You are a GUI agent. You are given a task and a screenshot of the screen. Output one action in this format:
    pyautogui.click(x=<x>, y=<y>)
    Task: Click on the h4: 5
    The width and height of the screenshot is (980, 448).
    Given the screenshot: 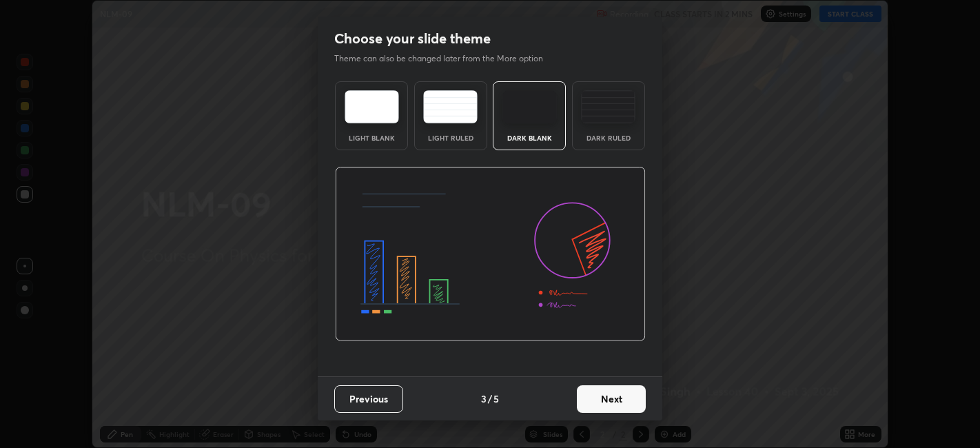 What is the action you would take?
    pyautogui.click(x=496, y=399)
    